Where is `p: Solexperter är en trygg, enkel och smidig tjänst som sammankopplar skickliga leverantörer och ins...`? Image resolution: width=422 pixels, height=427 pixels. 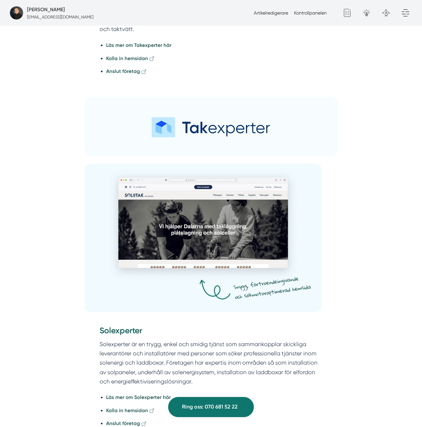
p: Solexperter är en trygg, enkel och smidig tjänst som sammankopplar skickliga leverantörer och ins... is located at coordinates (211, 362).